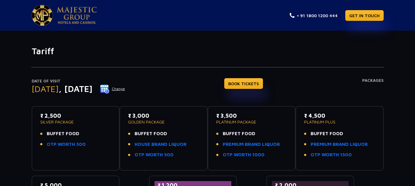 The image size is (415, 186). What do you see at coordinates (208, 51) in the screenshot?
I see `h1: Tariff` at bounding box center [208, 51].